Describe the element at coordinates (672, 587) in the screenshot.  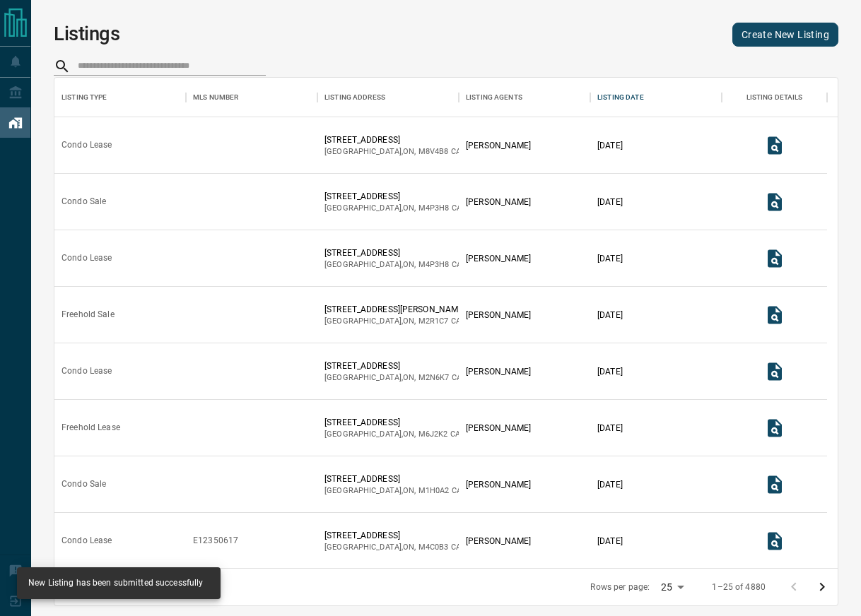
I see `div: 25` at that location.